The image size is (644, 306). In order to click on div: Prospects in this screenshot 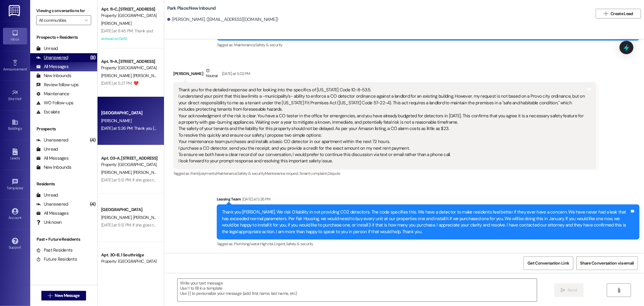, I will do `click(64, 129)`.